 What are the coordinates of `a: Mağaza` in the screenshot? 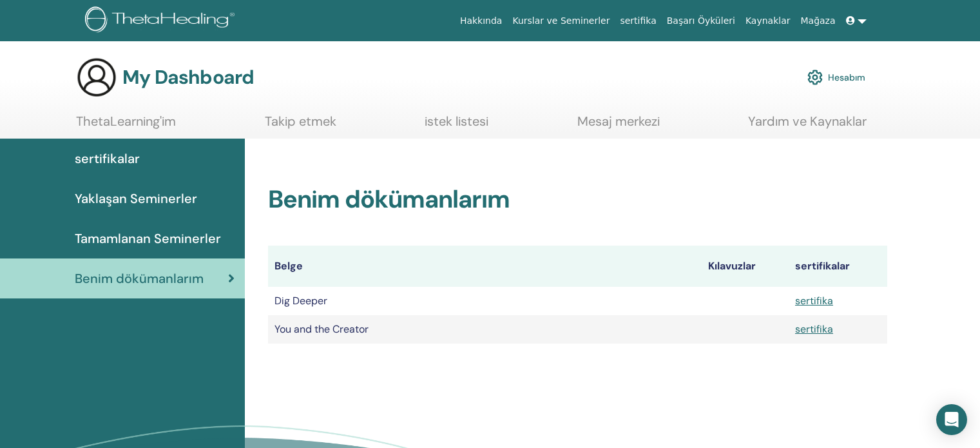 It's located at (817, 21).